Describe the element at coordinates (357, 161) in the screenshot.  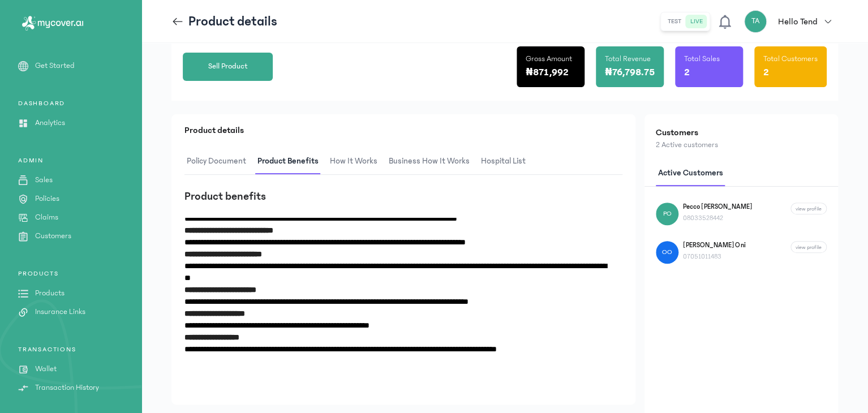
I see `button: How It Works` at that location.